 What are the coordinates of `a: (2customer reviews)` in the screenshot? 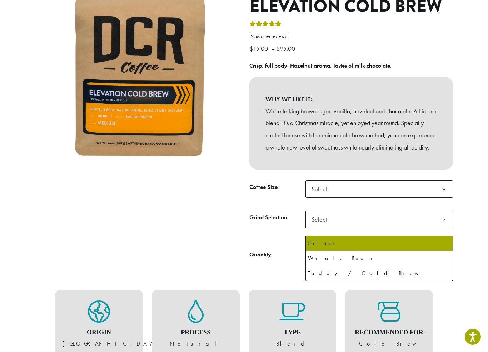 It's located at (351, 36).